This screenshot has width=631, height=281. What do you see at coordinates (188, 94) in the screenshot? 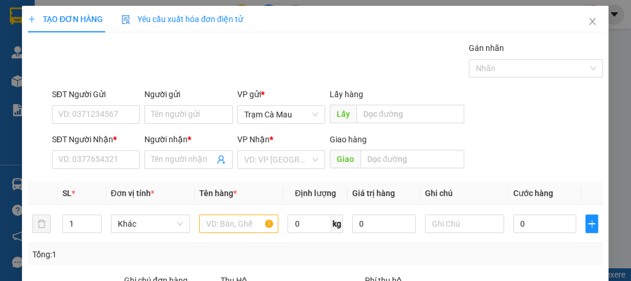
I see `div: Người gửi` at bounding box center [188, 94].